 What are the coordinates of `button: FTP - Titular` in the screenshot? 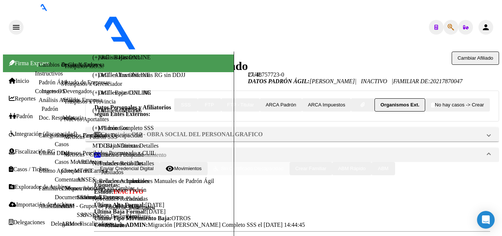 It's located at (240, 105).